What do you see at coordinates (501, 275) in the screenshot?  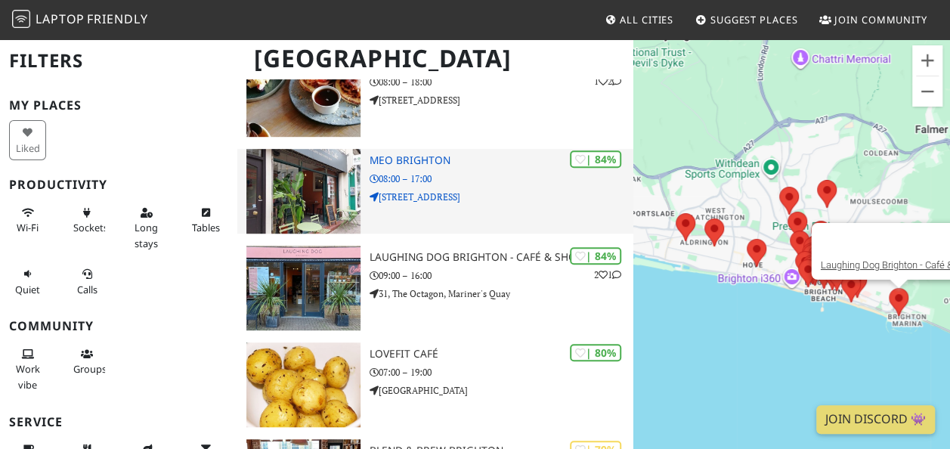 I see `p: 09:00 – 16:00` at bounding box center [501, 275].